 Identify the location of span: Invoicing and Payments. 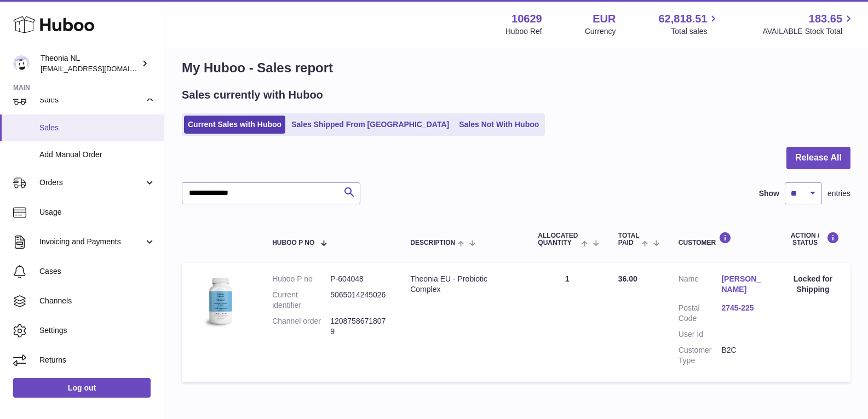
(91, 241).